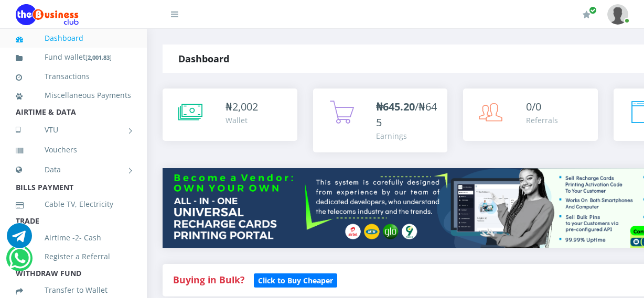 Image resolution: width=644 pixels, height=298 pixels. Describe the element at coordinates (245, 107) in the screenshot. I see `span: 2,002` at that location.